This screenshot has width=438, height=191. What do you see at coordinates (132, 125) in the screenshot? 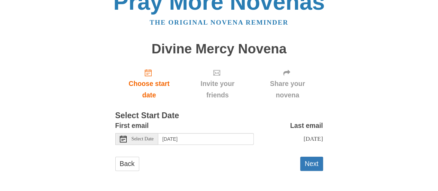
I see `label: First email` at bounding box center [132, 125].